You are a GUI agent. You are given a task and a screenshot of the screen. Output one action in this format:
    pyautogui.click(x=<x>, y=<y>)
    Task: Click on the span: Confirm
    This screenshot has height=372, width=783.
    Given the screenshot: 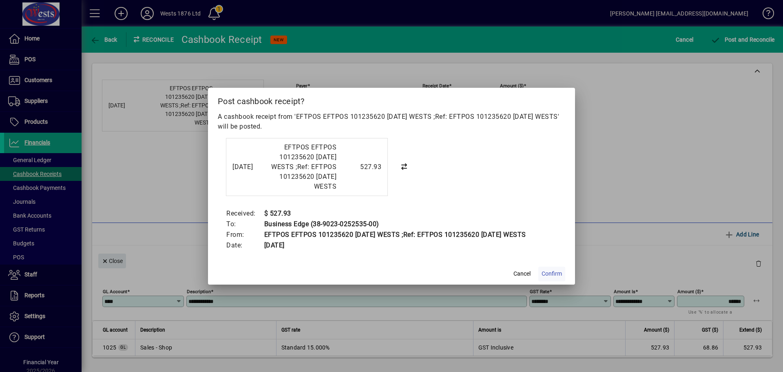 What is the action you would take?
    pyautogui.click(x=552, y=273)
    